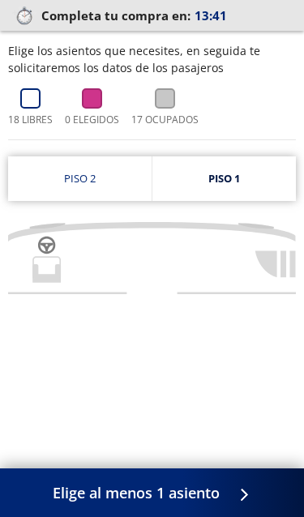 This screenshot has width=304, height=517. I want to click on a: Piso 1, so click(225, 178).